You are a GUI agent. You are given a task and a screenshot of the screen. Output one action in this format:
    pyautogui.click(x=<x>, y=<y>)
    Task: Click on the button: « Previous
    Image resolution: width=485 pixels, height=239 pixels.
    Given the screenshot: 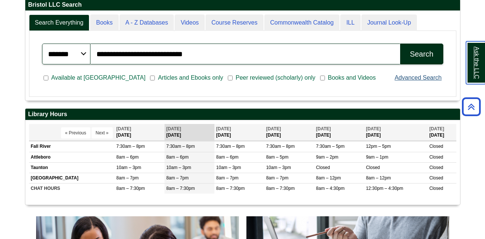 What is the action you would take?
    pyautogui.click(x=76, y=133)
    